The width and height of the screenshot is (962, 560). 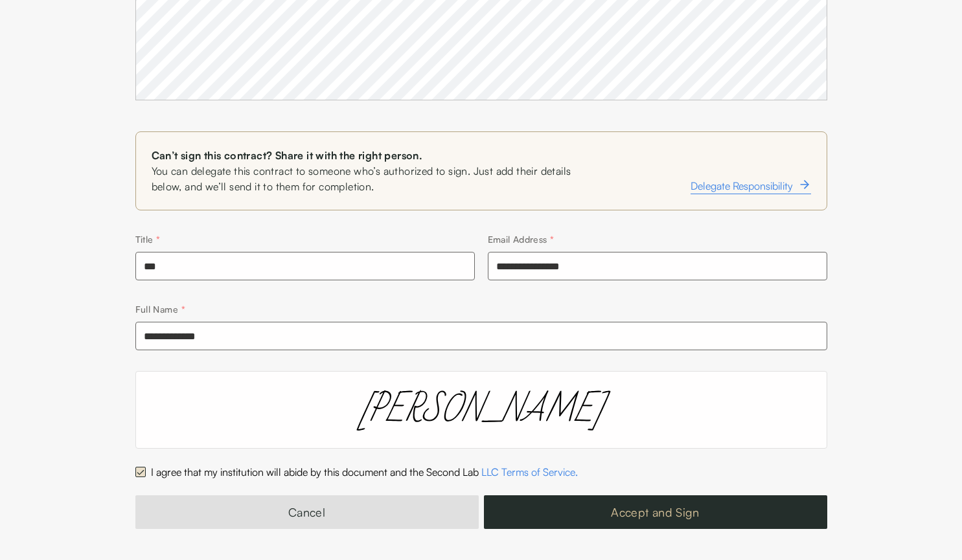 I want to click on label: I agree that my institution will abide by this document and the Second Lab, so click(x=364, y=472).